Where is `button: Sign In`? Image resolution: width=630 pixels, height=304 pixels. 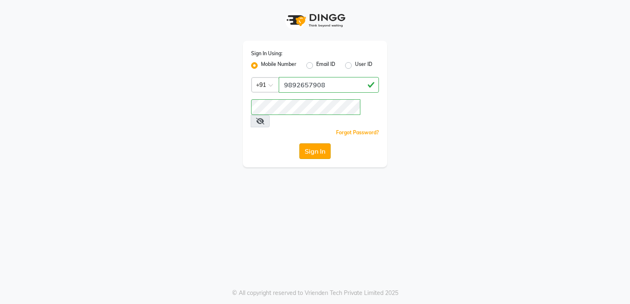
button: Sign In is located at coordinates (315, 151).